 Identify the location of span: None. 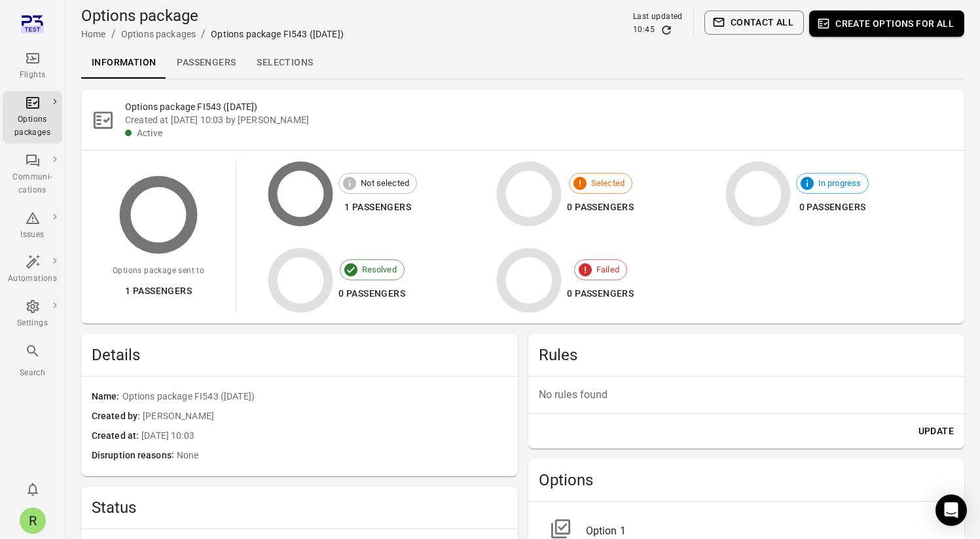
(342, 455).